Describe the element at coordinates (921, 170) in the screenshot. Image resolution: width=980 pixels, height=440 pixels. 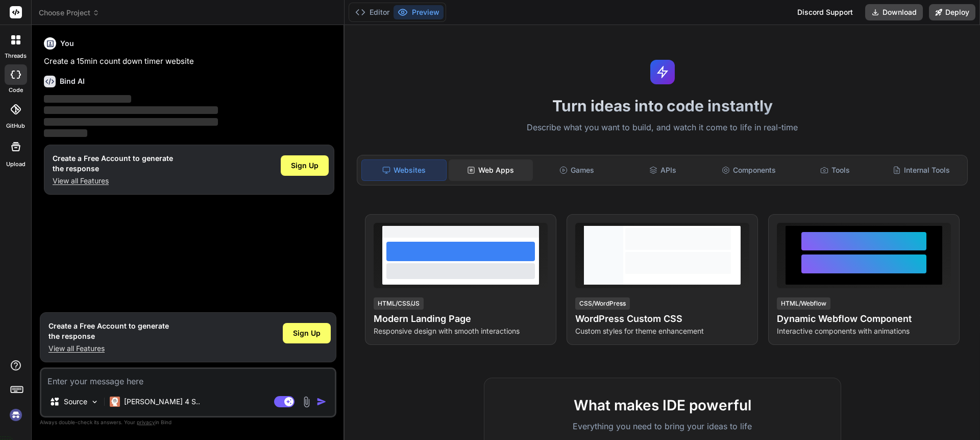
I see `div: Internal Tools` at that location.